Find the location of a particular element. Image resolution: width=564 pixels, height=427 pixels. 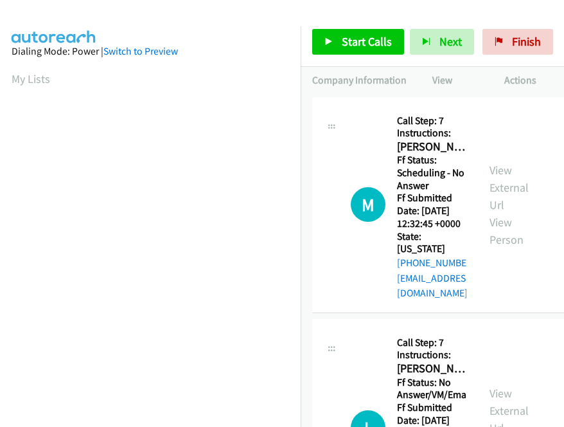

span: Next is located at coordinates (450, 41).